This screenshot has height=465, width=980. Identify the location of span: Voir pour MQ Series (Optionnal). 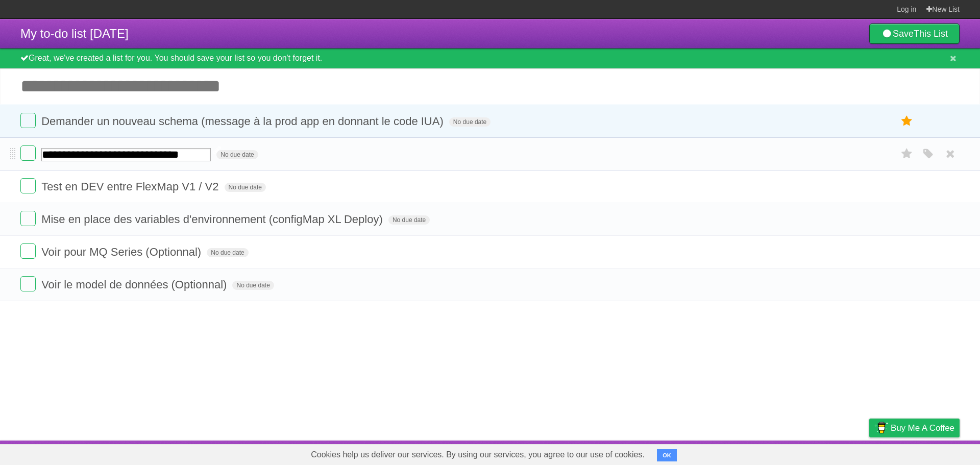
(122, 252).